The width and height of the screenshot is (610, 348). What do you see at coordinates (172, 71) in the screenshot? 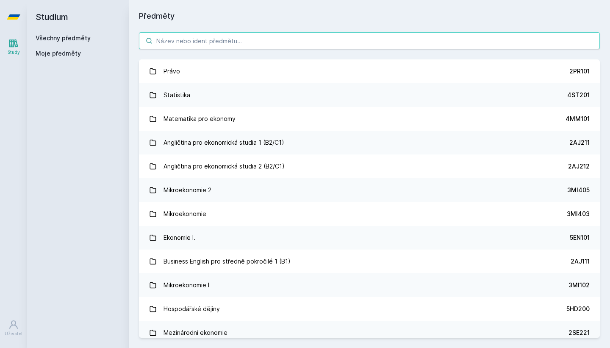
I see `div: Právo` at bounding box center [172, 71].